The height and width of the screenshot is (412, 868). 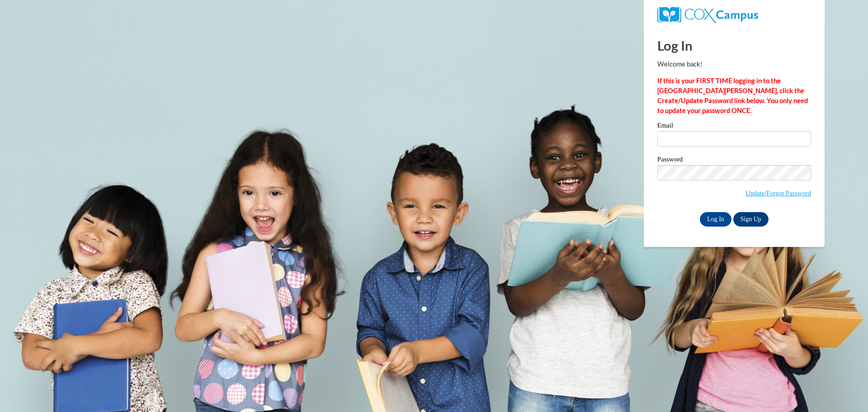 I want to click on label: Email, so click(x=734, y=126).